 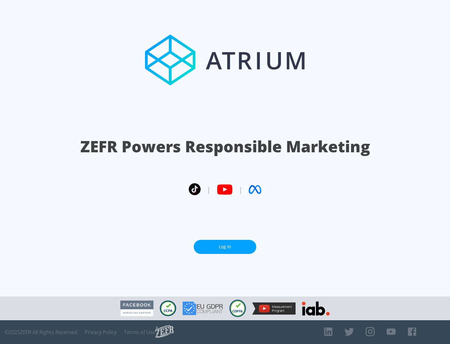 What do you see at coordinates (238, 308) in the screenshot?
I see `img: COPPA Compliant` at bounding box center [238, 308].